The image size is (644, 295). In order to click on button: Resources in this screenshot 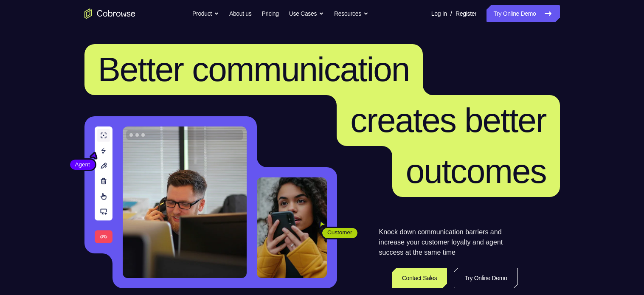, I will do `click(351, 14)`.